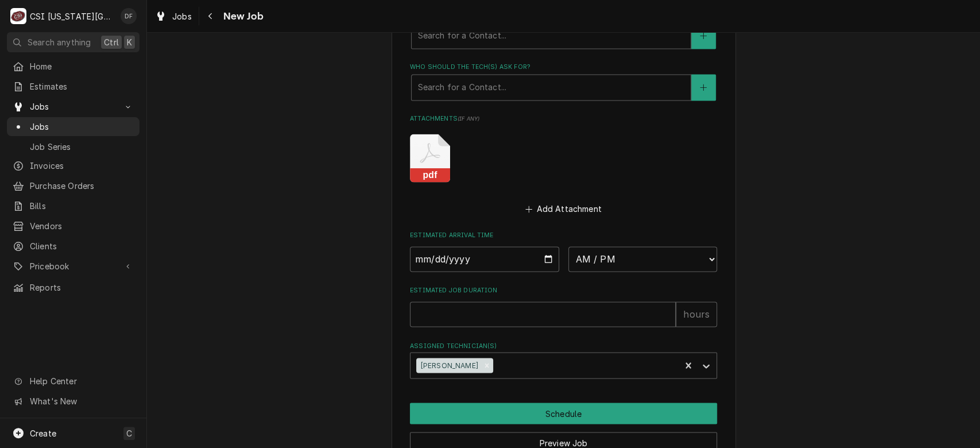 Image resolution: width=980 pixels, height=448 pixels. I want to click on span: Home, so click(81, 66).